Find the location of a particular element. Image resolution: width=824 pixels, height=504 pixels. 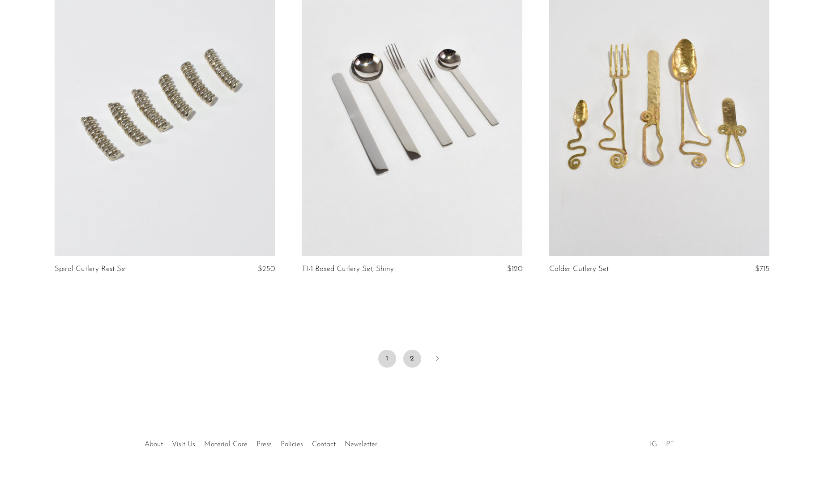

a: 2 is located at coordinates (412, 358).